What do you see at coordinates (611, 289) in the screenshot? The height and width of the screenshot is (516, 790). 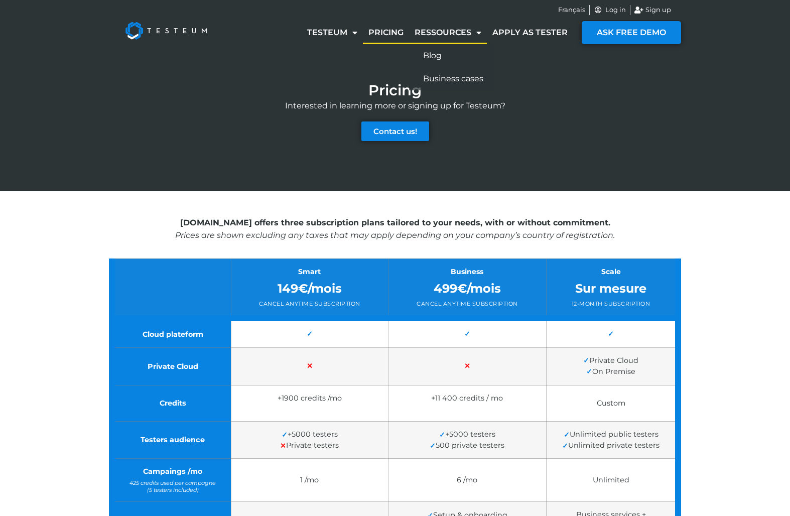 I see `div: Sur mesure` at bounding box center [611, 289].